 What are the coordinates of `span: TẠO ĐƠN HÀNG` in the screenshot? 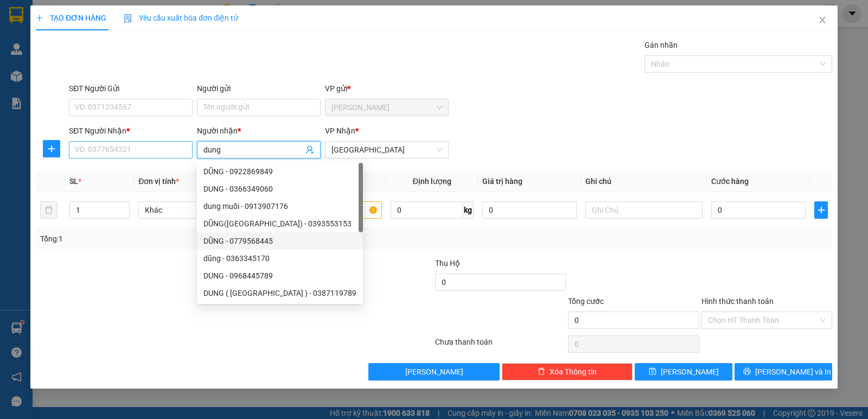 It's located at (71, 18).